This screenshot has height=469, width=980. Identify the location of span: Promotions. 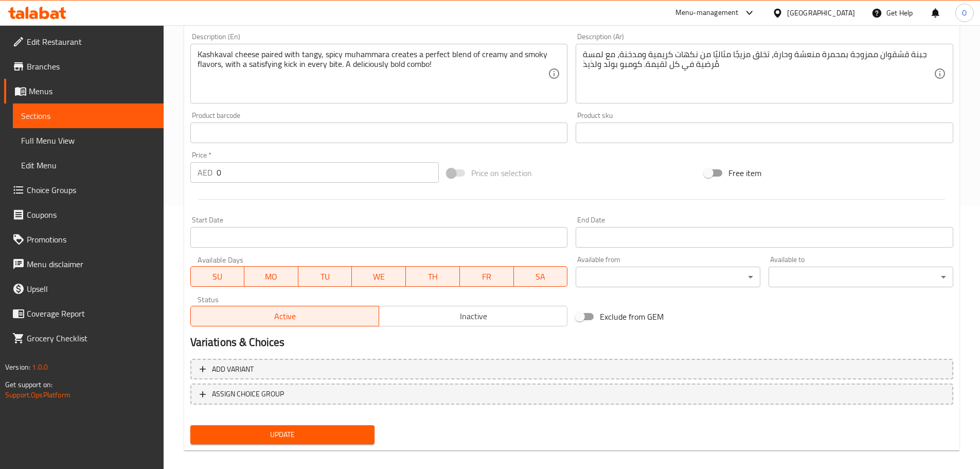
(91, 240).